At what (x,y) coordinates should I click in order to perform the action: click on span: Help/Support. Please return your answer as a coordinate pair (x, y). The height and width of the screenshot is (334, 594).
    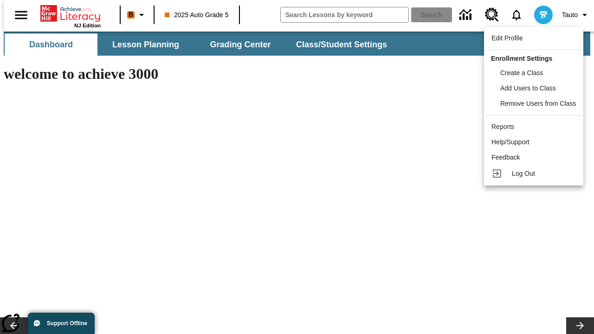
    Looking at the image, I should click on (511, 142).